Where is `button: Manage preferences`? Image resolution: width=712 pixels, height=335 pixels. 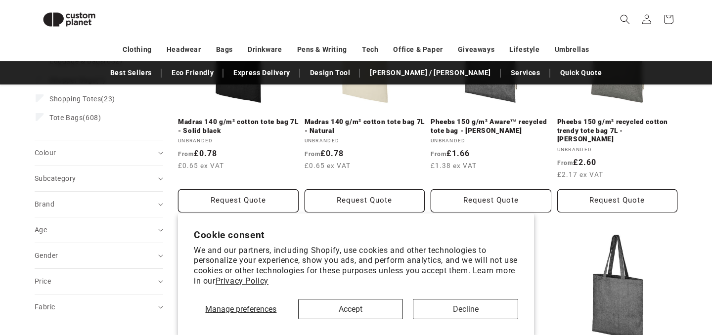
button: Manage preferences is located at coordinates (241, 309).